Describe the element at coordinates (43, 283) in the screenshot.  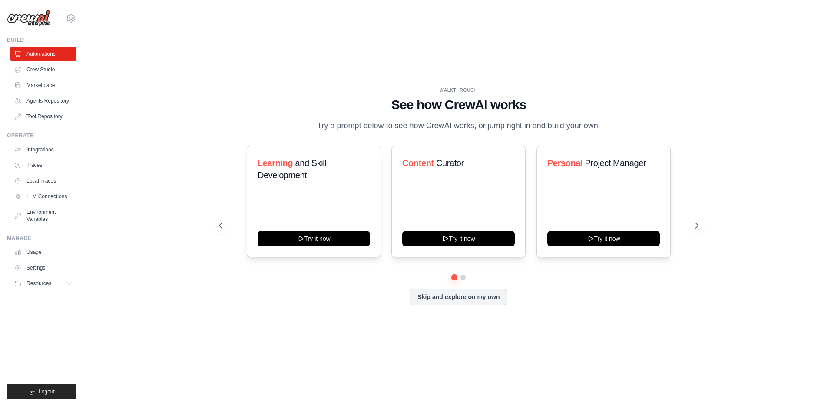
I see `button: Resources` at that location.